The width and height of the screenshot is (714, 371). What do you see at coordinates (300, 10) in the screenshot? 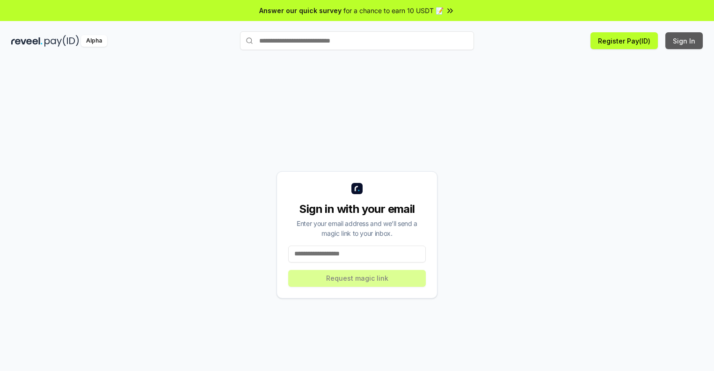
I see `span: Answer our quick survey` at bounding box center [300, 10].